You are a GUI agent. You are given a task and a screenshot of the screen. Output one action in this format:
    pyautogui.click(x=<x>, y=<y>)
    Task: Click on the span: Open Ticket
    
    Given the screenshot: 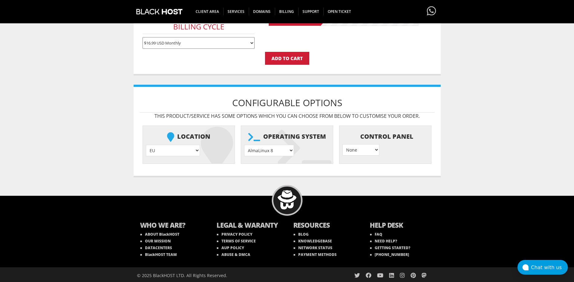 What is the action you would take?
    pyautogui.click(x=339, y=11)
    